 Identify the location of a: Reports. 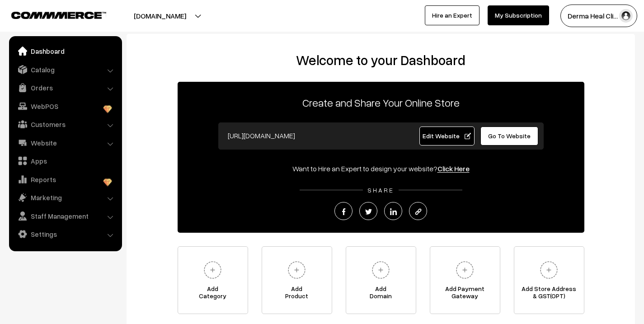
(65, 179).